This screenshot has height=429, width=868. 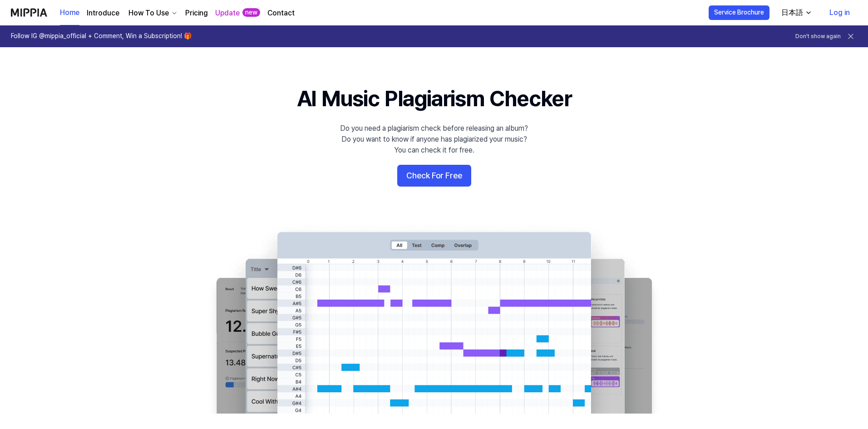 What do you see at coordinates (70, 13) in the screenshot?
I see `a: Home` at bounding box center [70, 13].